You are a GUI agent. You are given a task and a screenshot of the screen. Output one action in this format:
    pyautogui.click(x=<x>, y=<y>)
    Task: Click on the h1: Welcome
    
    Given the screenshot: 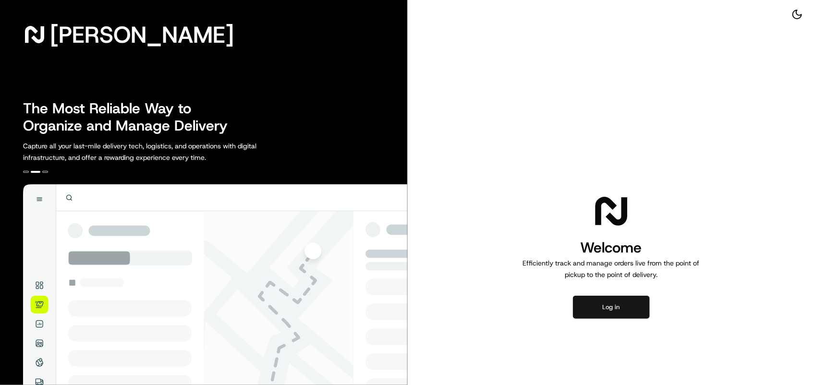 What is the action you would take?
    pyautogui.click(x=612, y=248)
    